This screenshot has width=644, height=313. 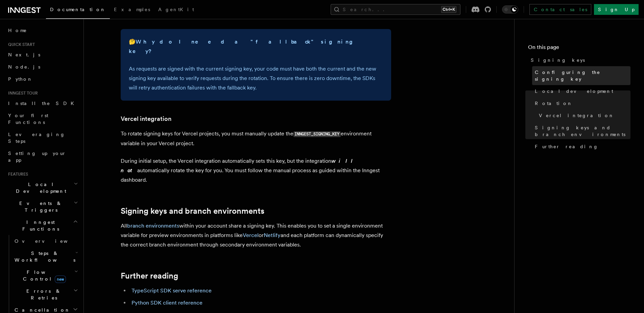 What do you see at coordinates (616, 9) in the screenshot?
I see `a: Sign Up` at bounding box center [616, 9].